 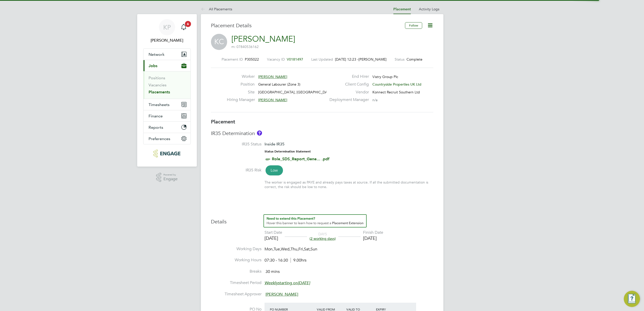 What do you see at coordinates (287, 283) in the screenshot?
I see `span: starting on` at bounding box center [287, 283].